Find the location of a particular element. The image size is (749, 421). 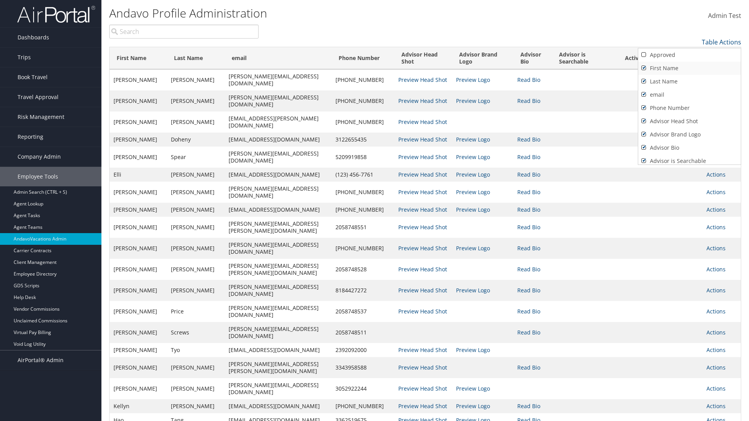

span: Travel Approval is located at coordinates (38, 97).